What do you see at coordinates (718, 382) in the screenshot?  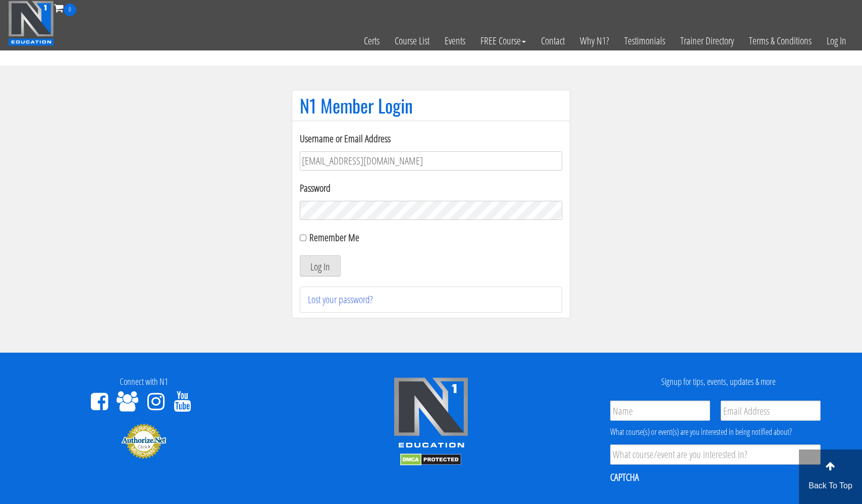 I see `h4: Signup for tips, events, updates & more` at bounding box center [718, 382].